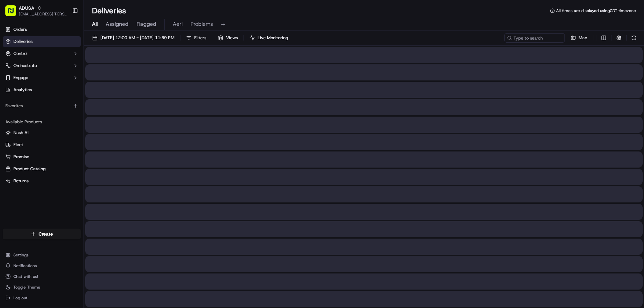 The image size is (644, 308). Describe the element at coordinates (42, 42) in the screenshot. I see `a: Deliveries` at that location.